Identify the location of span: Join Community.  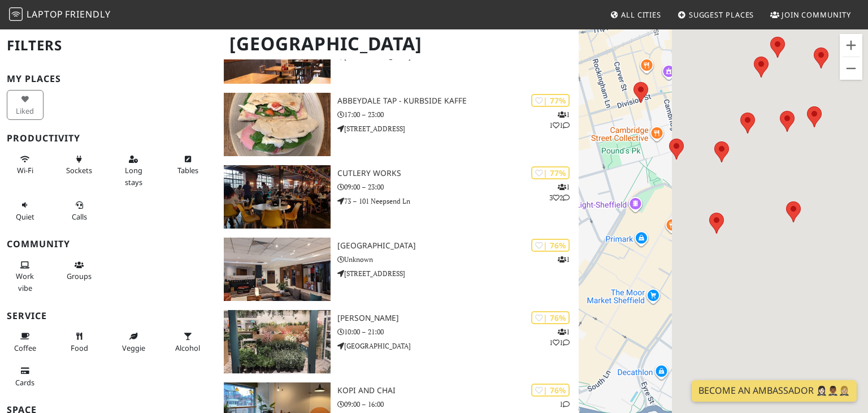
(817, 15).